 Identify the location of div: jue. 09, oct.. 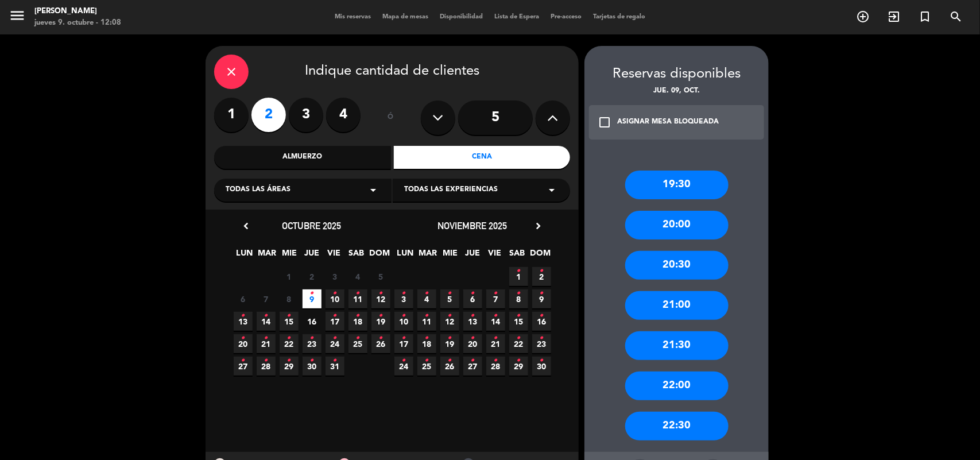
(676, 92).